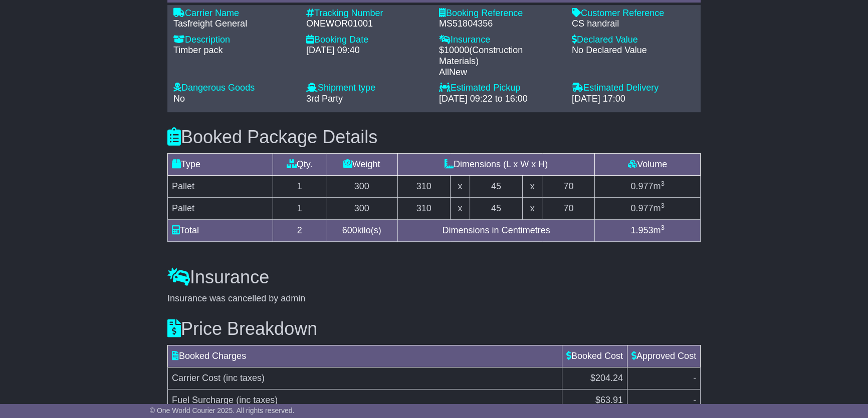 Image resolution: width=868 pixels, height=418 pixels. I want to click on td: 2, so click(299, 231).